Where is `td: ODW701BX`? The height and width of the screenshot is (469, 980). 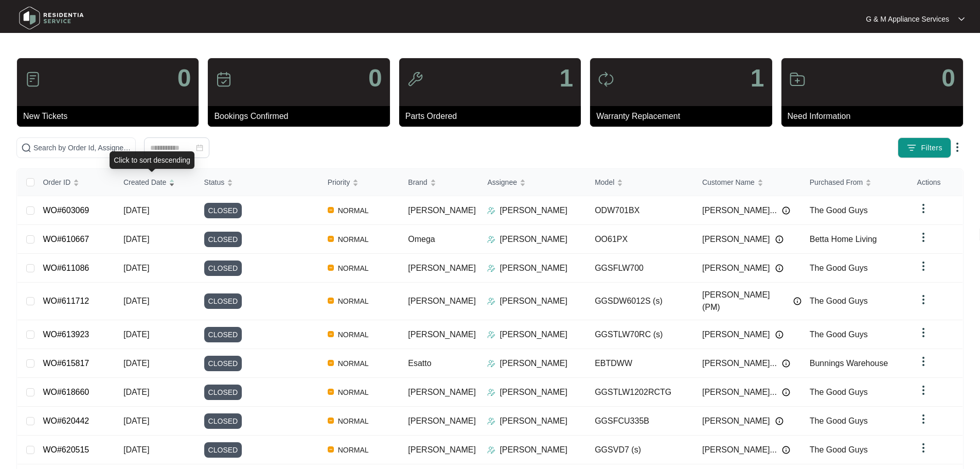 td: ODW701BX is located at coordinates (640, 210).